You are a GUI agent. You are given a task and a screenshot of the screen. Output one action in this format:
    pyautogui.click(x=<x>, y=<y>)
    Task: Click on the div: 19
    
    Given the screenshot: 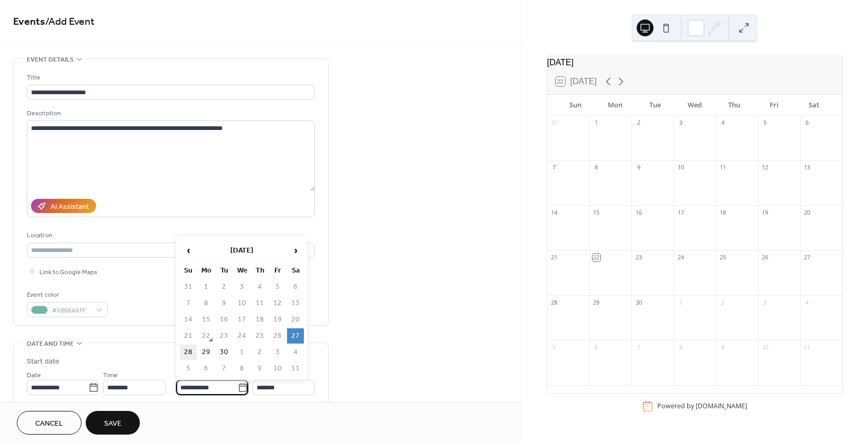 What is the action you would take?
    pyautogui.click(x=765, y=212)
    